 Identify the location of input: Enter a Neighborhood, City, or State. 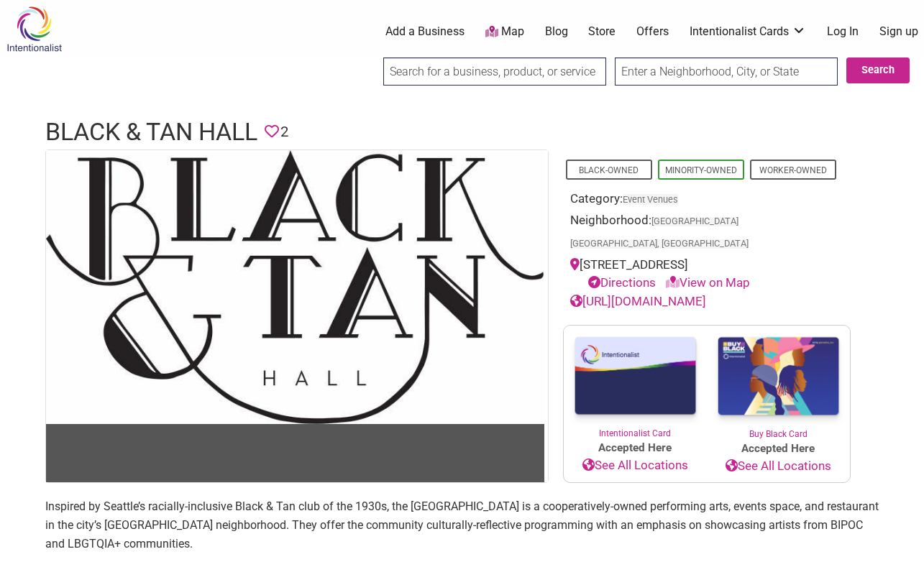
(726, 71).